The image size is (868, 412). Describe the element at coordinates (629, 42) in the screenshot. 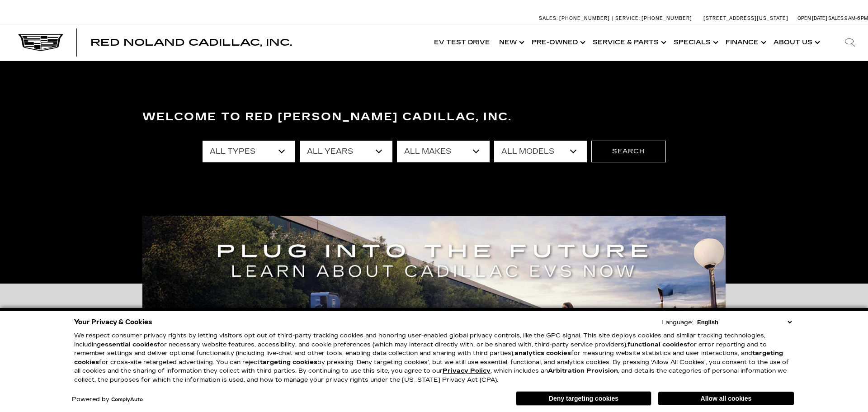

I see `a: Service & Parts` at that location.